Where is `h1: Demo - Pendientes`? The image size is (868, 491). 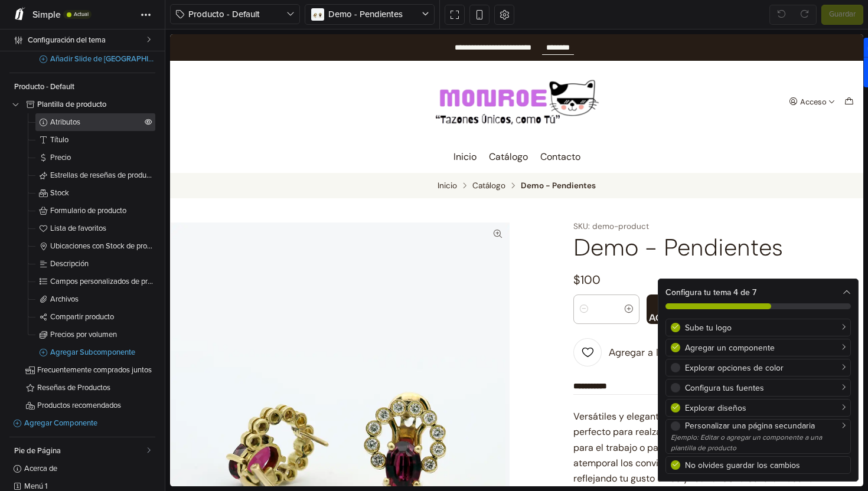 h1: Demo - Pendientes is located at coordinates (544, 213).